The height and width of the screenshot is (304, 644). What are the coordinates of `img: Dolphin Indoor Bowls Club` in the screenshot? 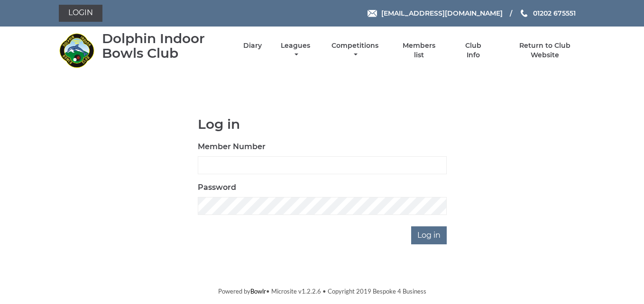 It's located at (76, 50).